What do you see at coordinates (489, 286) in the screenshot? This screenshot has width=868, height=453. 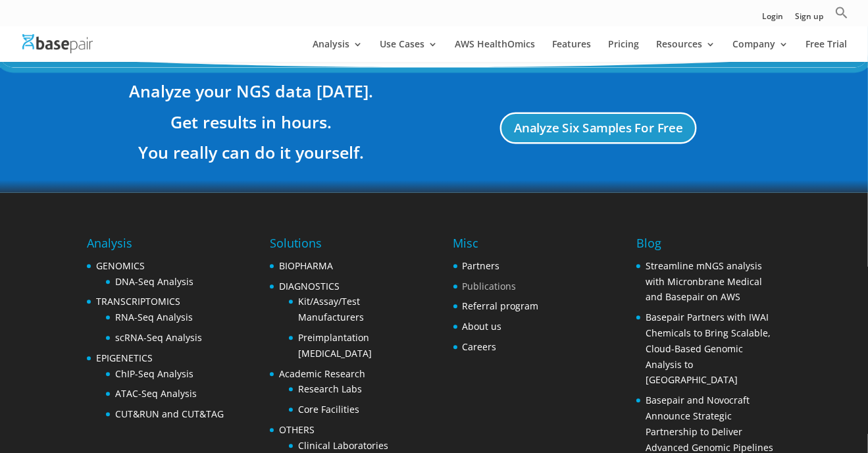 I see `a: Publications` at bounding box center [489, 286].